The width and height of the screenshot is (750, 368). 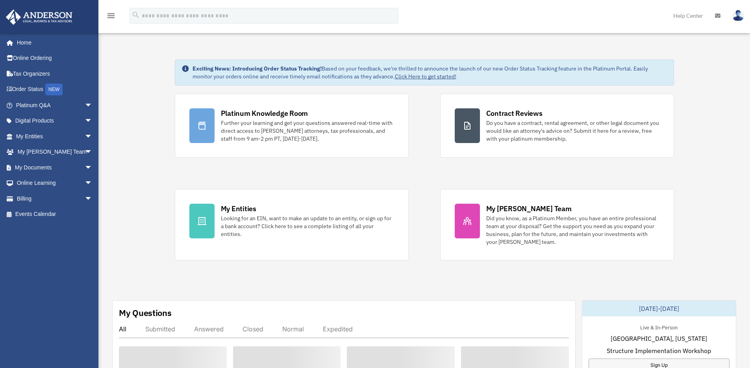 I want to click on div: Contract Reviews, so click(x=514, y=113).